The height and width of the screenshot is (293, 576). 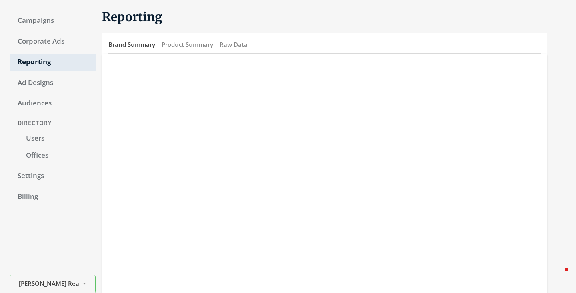 I want to click on a: Users, so click(x=56, y=139).